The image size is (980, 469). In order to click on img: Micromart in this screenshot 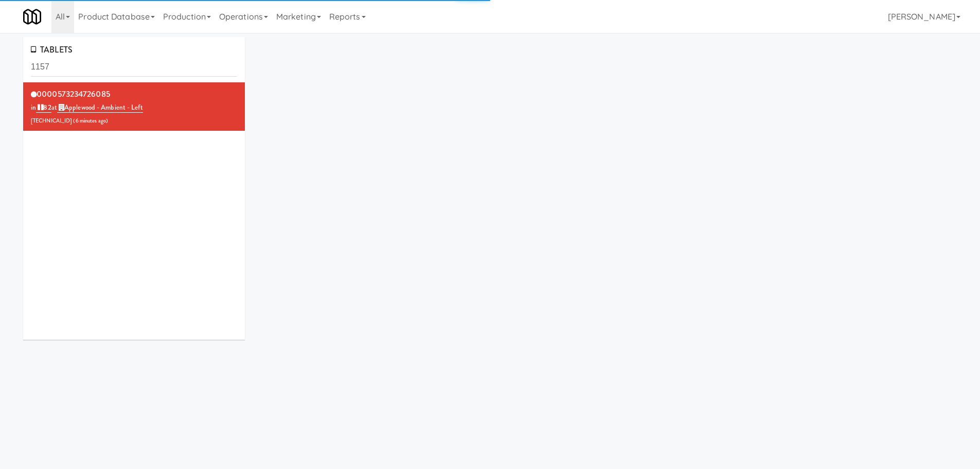, I will do `click(32, 17)`.